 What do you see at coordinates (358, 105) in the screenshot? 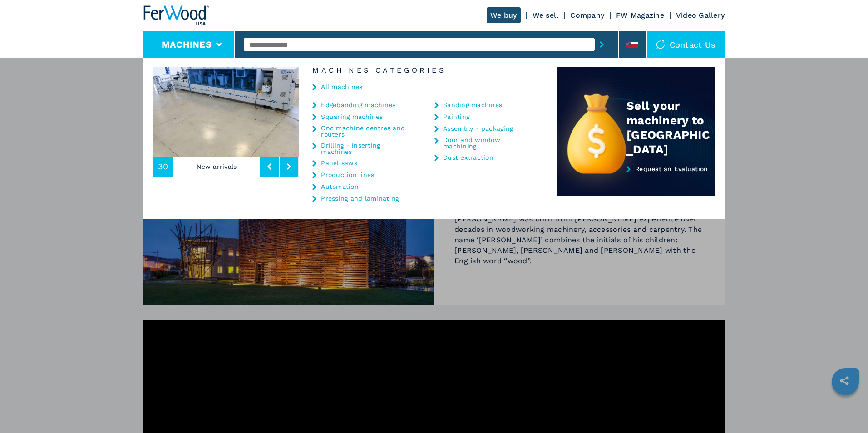
I see `a: Edgebanding machines` at bounding box center [358, 105].